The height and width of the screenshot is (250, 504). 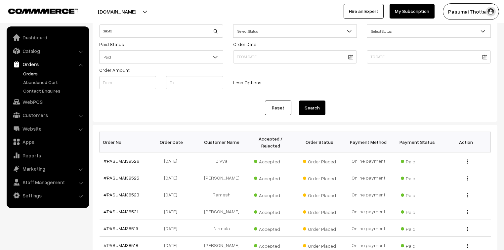 What do you see at coordinates (48, 51) in the screenshot?
I see `a: Catalog` at bounding box center [48, 51].